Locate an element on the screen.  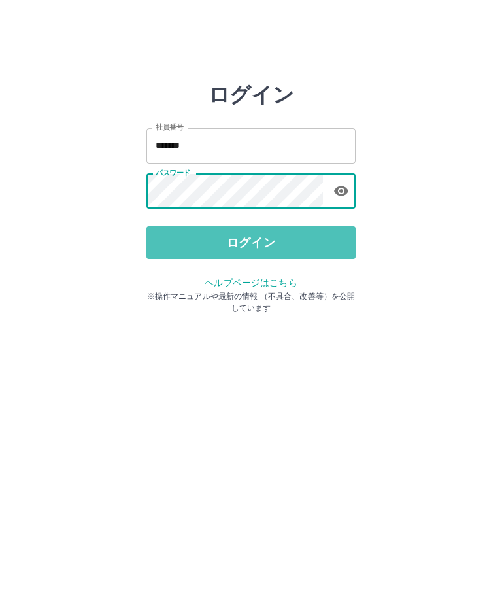
label: 社員番号 is located at coordinates (169, 127).